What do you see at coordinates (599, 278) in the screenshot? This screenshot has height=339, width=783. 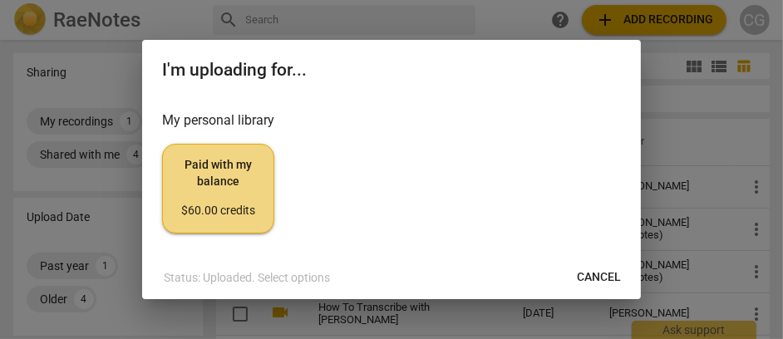 I see `button: Cancel` at bounding box center [599, 278].